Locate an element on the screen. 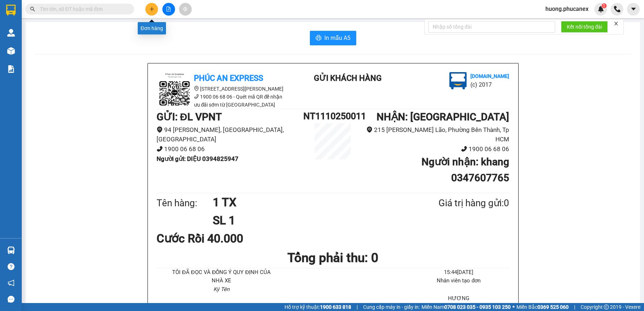 Image resolution: width=644 pixels, height=311 pixels. li: Nhân viên tạo đơn is located at coordinates (459, 281).